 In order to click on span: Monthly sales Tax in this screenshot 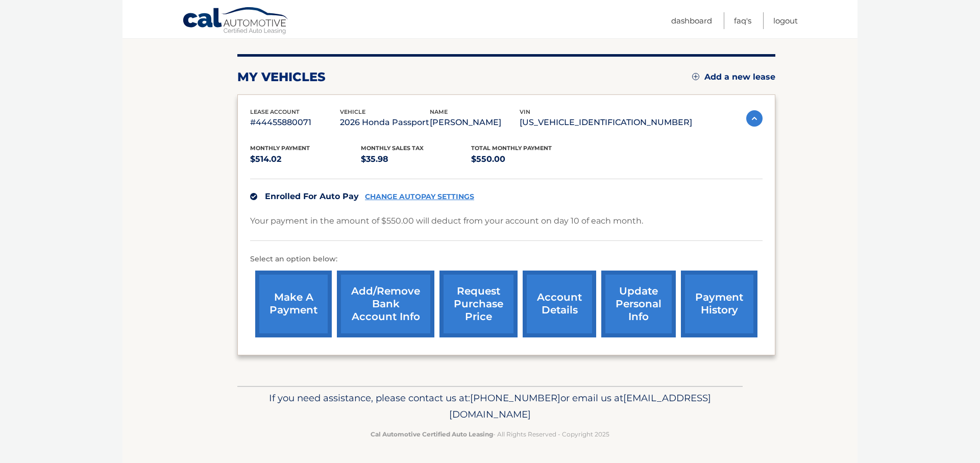, I will do `click(392, 148)`.